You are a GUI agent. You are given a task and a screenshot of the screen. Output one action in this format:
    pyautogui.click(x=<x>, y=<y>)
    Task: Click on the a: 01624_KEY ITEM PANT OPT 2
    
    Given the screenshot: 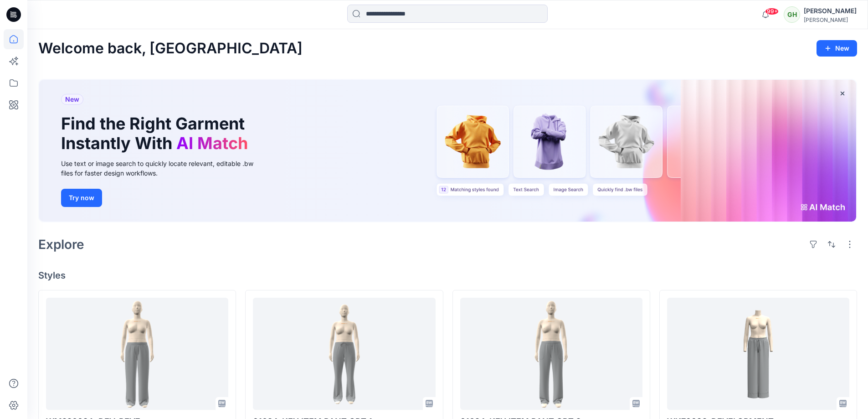 What is the action you would take?
    pyautogui.click(x=552, y=353)
    